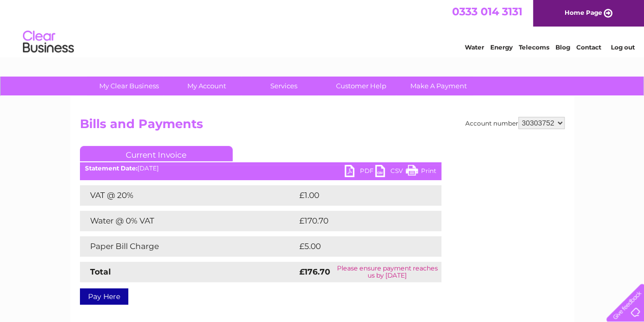  Describe the element at coordinates (488, 11) in the screenshot. I see `span: 0333 014 3131` at that location.